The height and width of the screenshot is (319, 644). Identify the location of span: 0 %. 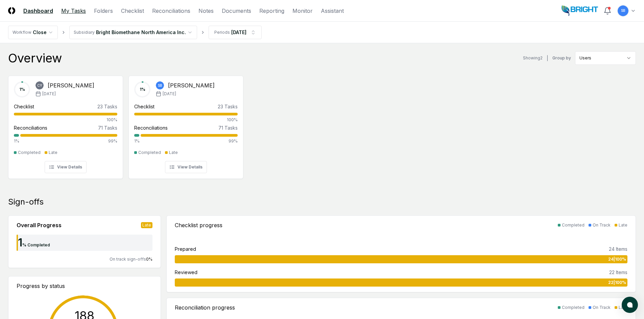
(149, 259).